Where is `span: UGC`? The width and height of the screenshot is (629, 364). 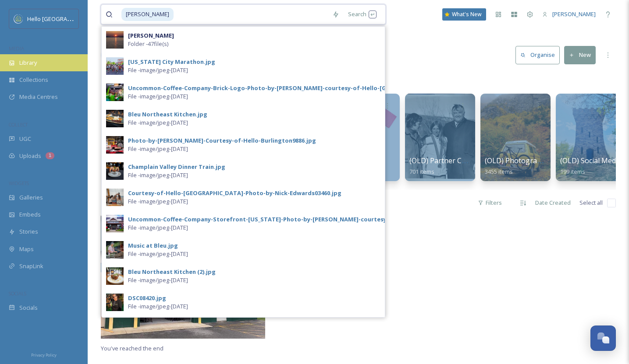 span: UGC is located at coordinates (25, 139).